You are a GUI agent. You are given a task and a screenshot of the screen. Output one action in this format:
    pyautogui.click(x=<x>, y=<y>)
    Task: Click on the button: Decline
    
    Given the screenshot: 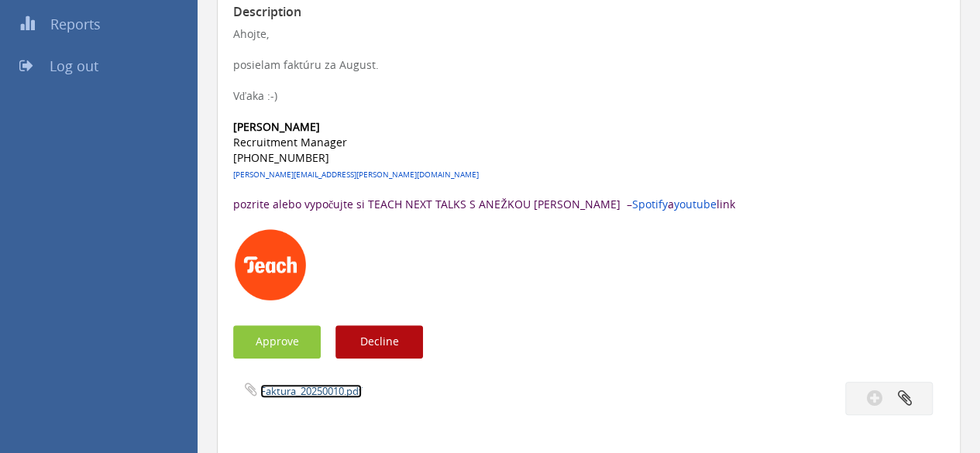 What is the action you would take?
    pyautogui.click(x=379, y=341)
    